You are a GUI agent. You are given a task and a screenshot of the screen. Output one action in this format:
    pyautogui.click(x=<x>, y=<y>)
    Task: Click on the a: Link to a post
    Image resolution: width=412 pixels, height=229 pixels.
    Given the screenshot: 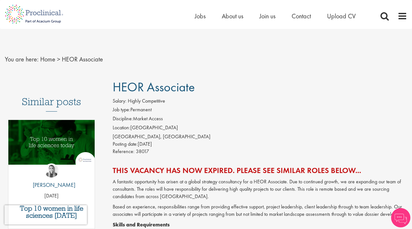 What is the action you would take?
    pyautogui.click(x=51, y=148)
    